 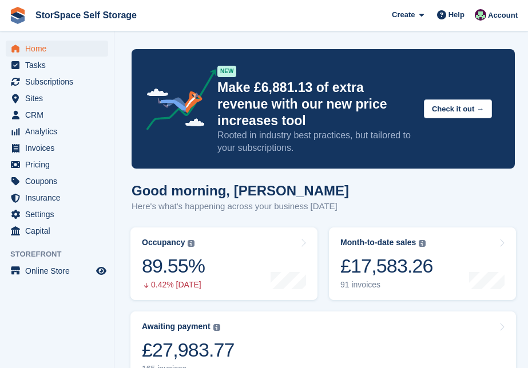 What do you see at coordinates (387, 285) in the screenshot?
I see `div: 91 invoices` at bounding box center [387, 285].